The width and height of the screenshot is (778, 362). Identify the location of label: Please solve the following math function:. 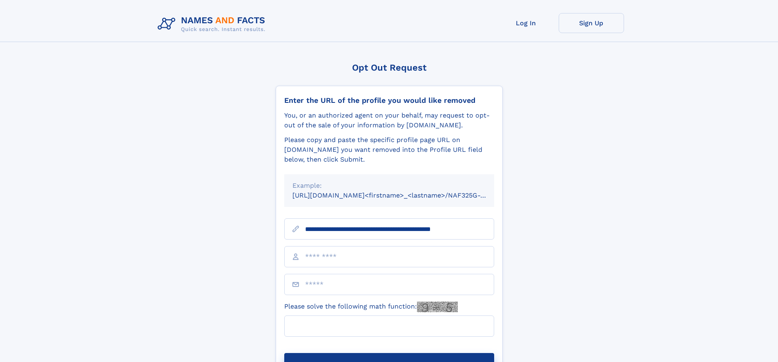
(371, 307).